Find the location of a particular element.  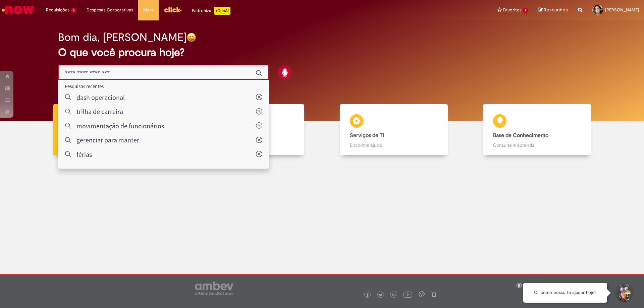

img: logo_footer_naosei.png is located at coordinates (434, 294).